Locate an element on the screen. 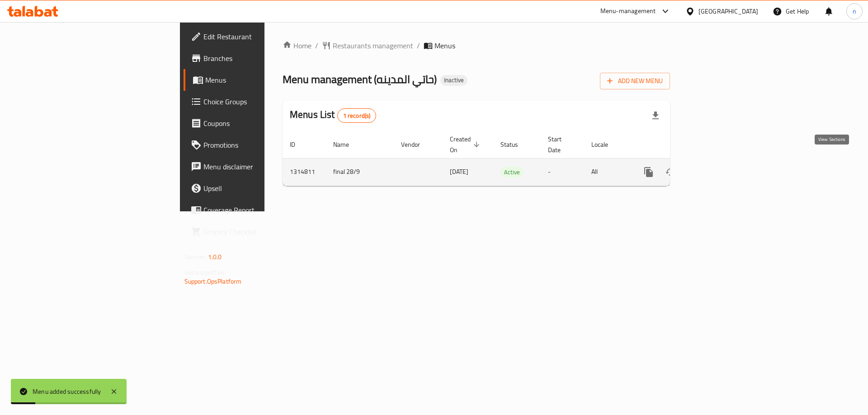  a: Grocery Checklist is located at coordinates (254, 232).